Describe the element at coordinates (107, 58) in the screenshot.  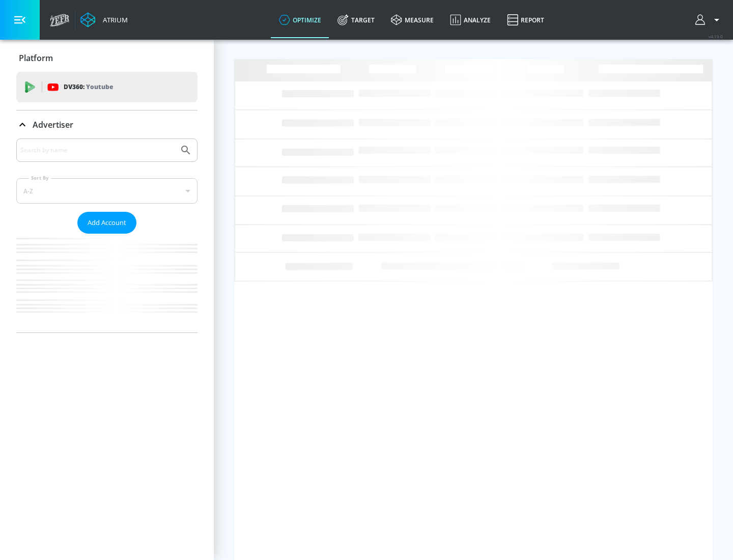
I see `div: Platform` at that location.